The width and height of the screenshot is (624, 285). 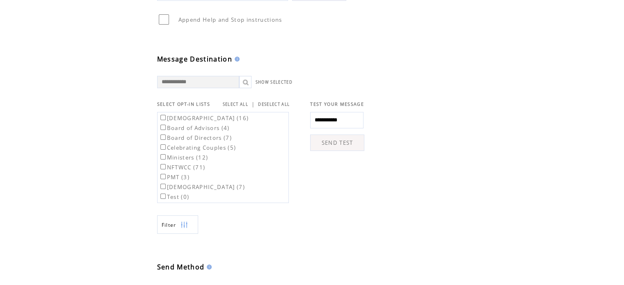 What do you see at coordinates (236, 104) in the screenshot?
I see `a: SELECT ALL` at bounding box center [236, 104].